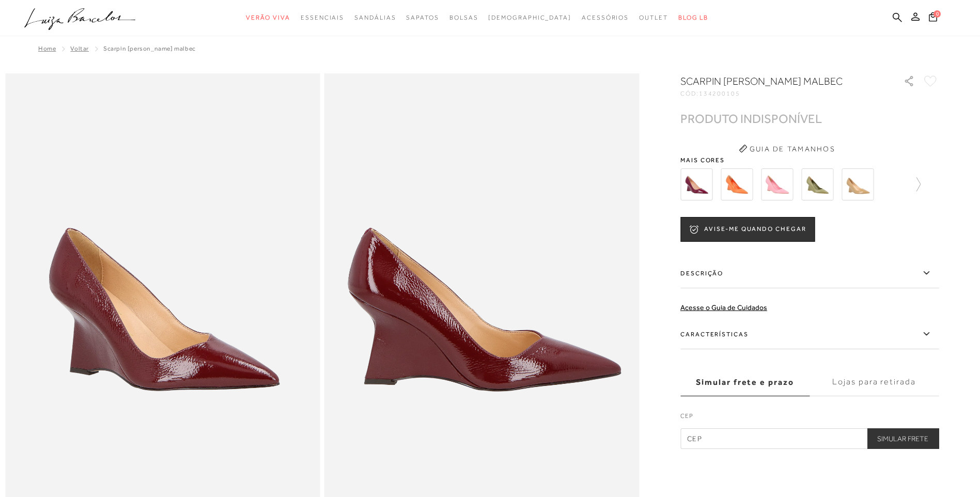  I want to click on div: CÓD:, so click(784, 93).